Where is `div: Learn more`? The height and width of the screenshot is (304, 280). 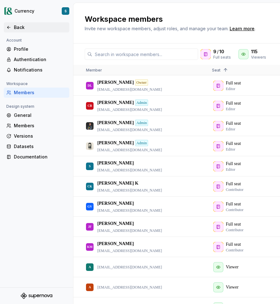 div: Learn more is located at coordinates (242, 29).